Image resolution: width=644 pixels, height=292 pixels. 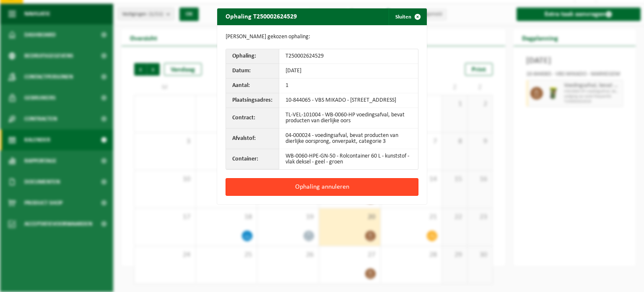 What do you see at coordinates (253, 86) in the screenshot?
I see `th: Aantal:` at bounding box center [253, 86].